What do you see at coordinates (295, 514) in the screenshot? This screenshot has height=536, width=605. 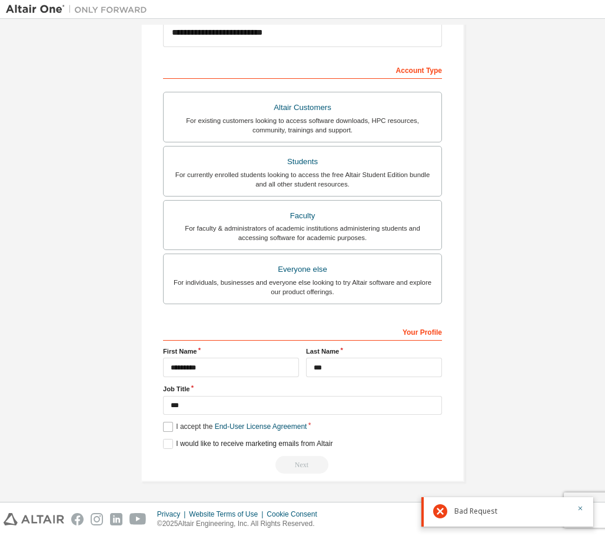 I see `div: Cookie Consent` at bounding box center [295, 514].